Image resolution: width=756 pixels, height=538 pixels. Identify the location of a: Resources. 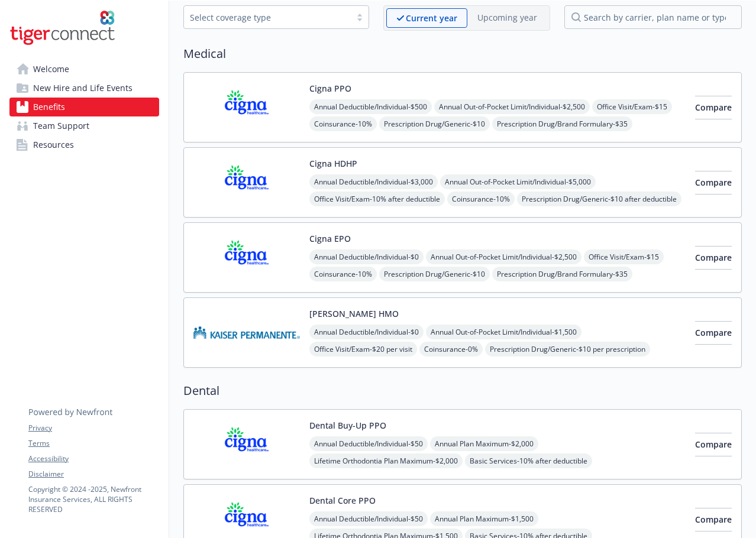
(84, 145).